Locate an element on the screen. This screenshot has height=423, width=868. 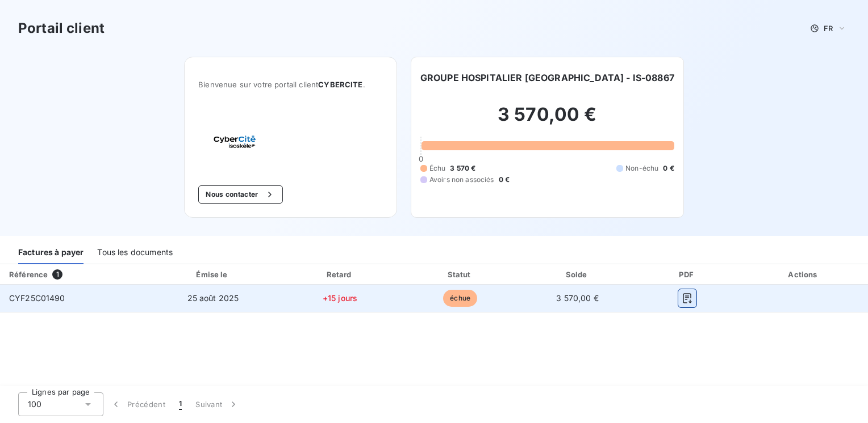
span: FR is located at coordinates (828, 28).